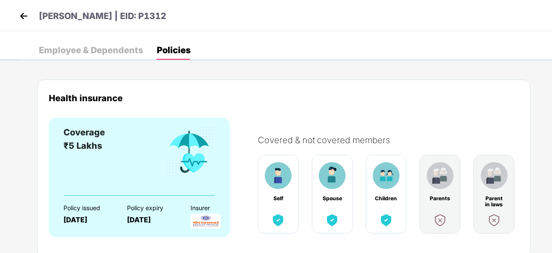  I want to click on span: ₹5 Lakhs, so click(82, 145).